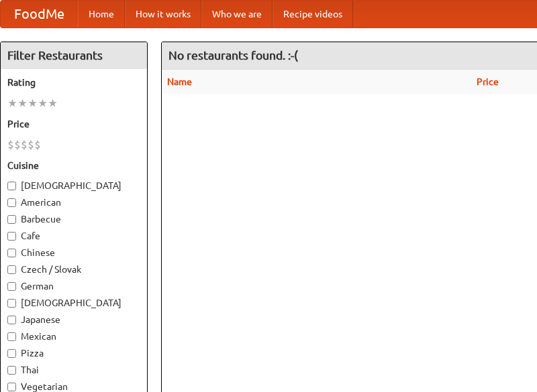 The width and height of the screenshot is (537, 392). Describe the element at coordinates (11, 387) in the screenshot. I see `input: Vegetarian` at that location.